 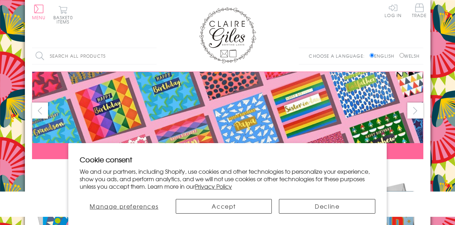 I want to click on span: Trade, so click(x=420, y=10).